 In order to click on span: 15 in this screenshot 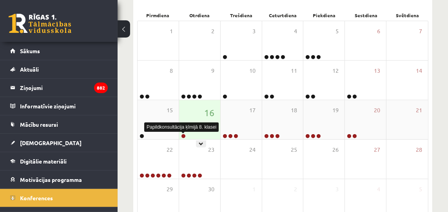, I will do `click(170, 111)`.